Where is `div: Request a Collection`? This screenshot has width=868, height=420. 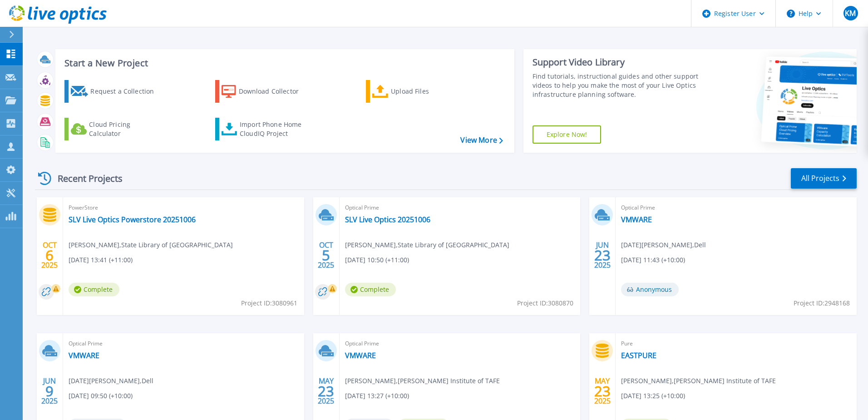
div: Request a Collection is located at coordinates (126, 92).